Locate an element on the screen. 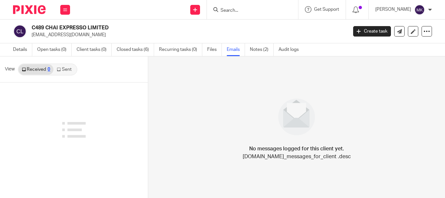 Image resolution: width=445 pixels, height=198 pixels. div: 0 is located at coordinates (49, 69).